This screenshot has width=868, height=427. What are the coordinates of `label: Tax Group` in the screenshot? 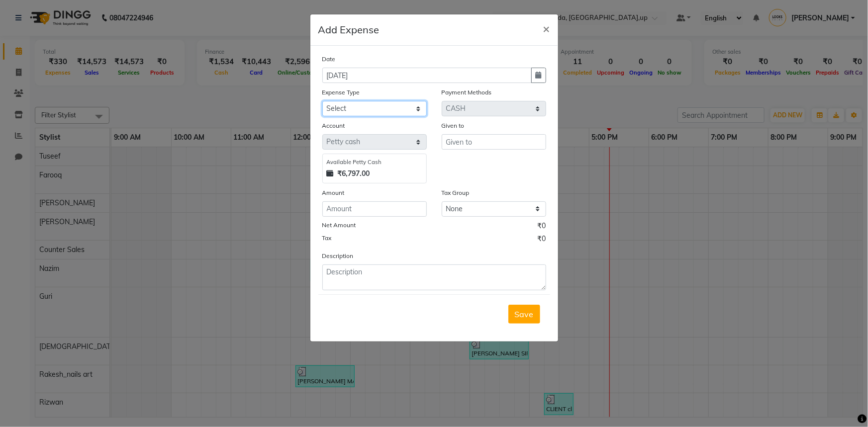 It's located at (456, 193).